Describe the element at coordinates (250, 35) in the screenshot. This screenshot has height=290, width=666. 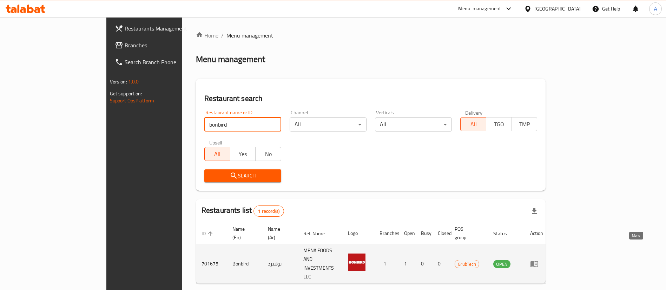
I see `span: Menu management` at that location.